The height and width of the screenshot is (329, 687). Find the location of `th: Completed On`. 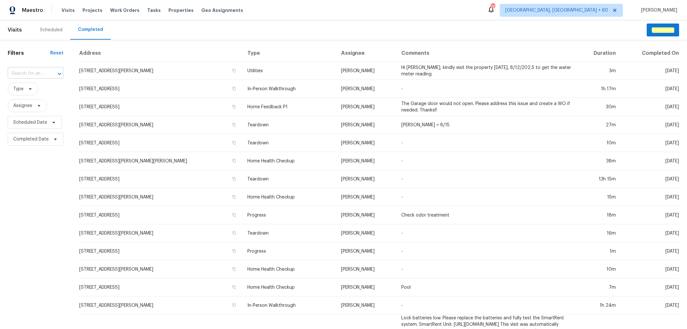

th: Completed On is located at coordinates (650, 53).